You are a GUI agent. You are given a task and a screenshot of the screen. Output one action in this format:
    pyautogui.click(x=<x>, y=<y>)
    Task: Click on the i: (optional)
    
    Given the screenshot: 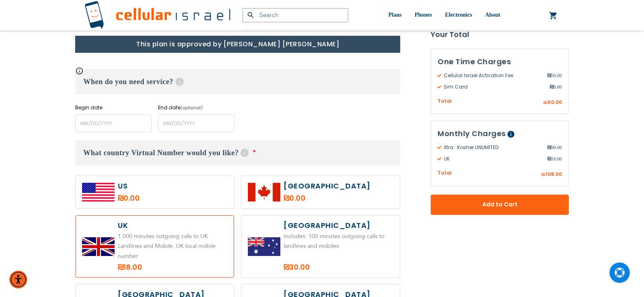 What is the action you would take?
    pyautogui.click(x=191, y=108)
    